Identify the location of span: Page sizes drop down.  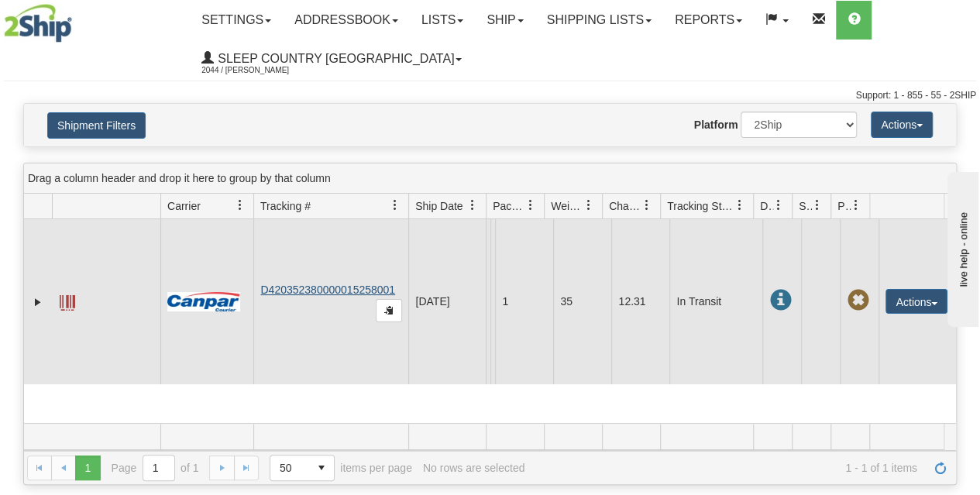
(302, 468).